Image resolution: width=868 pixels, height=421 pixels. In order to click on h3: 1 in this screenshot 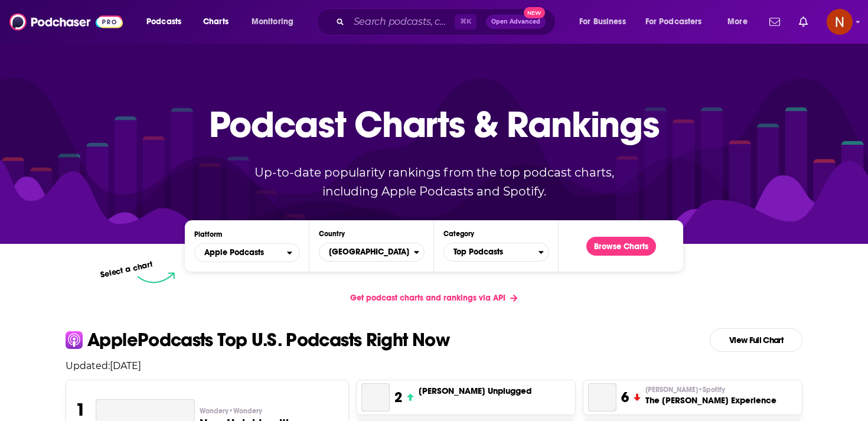, I will do `click(81, 410)`.